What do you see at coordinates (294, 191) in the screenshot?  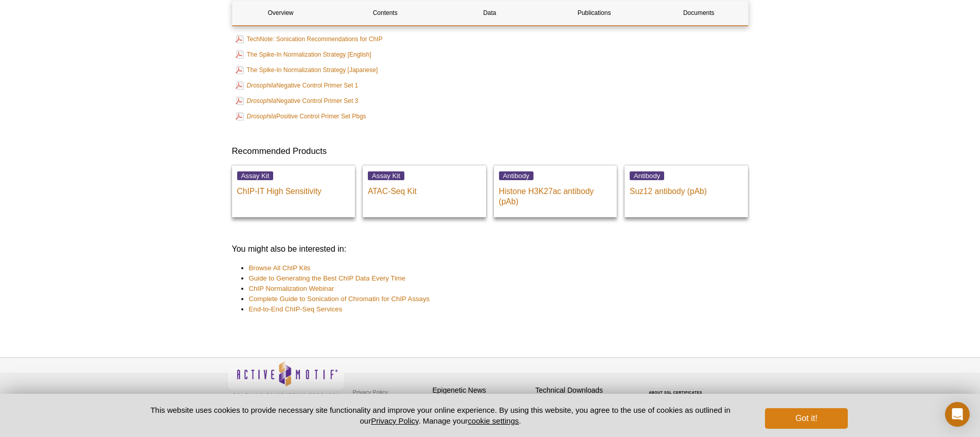 I see `a: Assay Kit ChIP-IT High Sensitivity` at bounding box center [294, 191].